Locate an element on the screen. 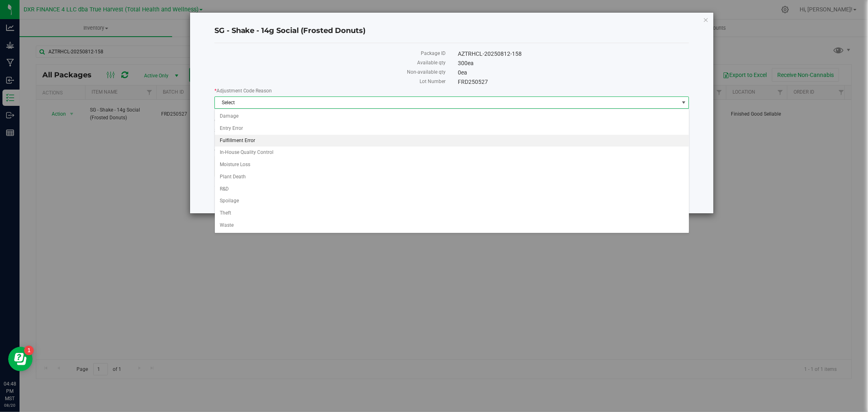 Image resolution: width=868 pixels, height=412 pixels. span: Select is located at coordinates (447, 102).